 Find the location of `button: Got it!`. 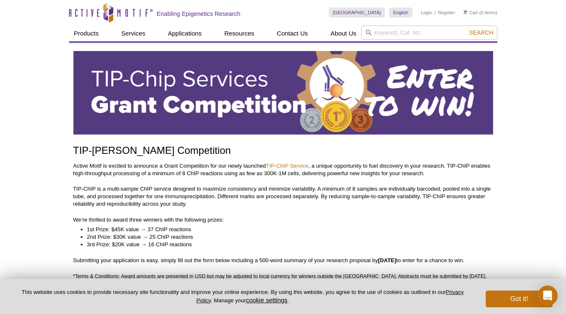

button: Got it! is located at coordinates (519, 299).